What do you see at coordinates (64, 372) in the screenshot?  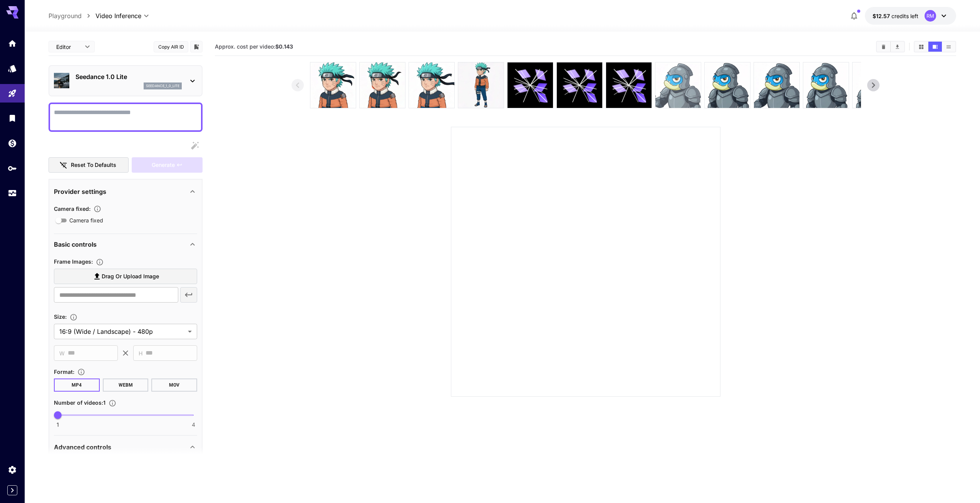 I see `span: Format :` at bounding box center [64, 372].